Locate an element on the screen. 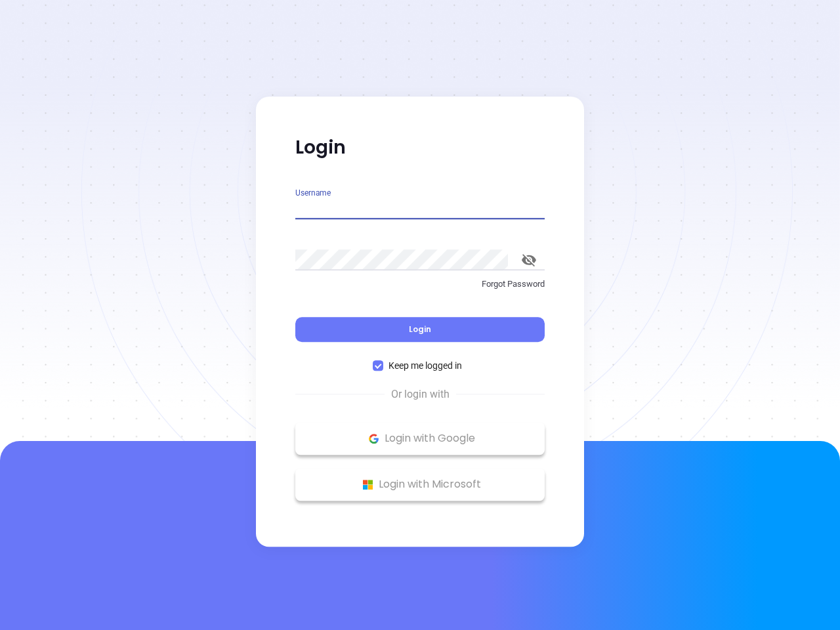 Image resolution: width=840 pixels, height=630 pixels. label: Username is located at coordinates (313, 193).